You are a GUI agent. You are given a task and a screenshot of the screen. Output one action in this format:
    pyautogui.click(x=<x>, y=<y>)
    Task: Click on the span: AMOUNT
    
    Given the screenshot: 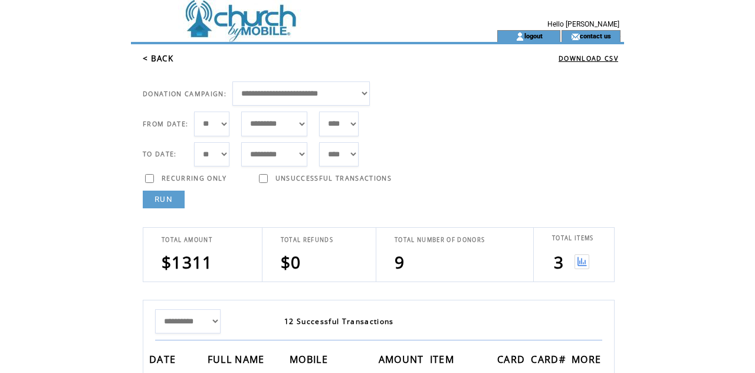 What is the action you would take?
    pyautogui.click(x=403, y=361)
    